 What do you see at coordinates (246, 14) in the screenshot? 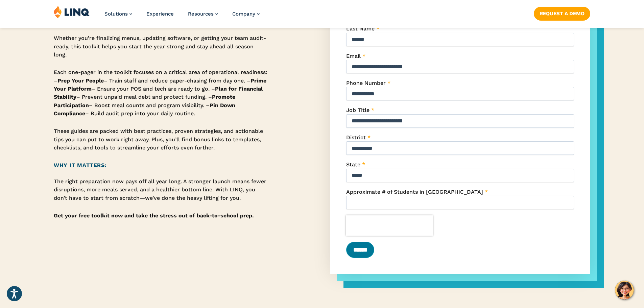
I see `a: Company` at bounding box center [246, 14].